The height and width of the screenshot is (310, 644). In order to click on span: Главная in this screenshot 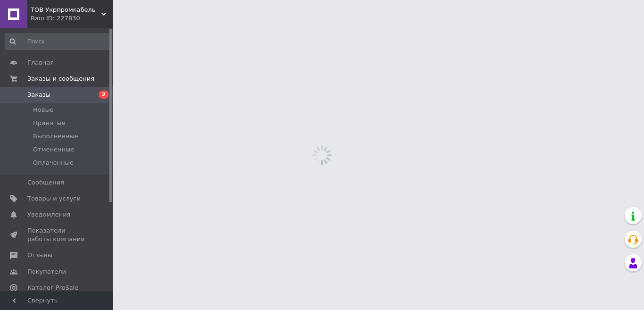, I will do `click(41, 63)`.